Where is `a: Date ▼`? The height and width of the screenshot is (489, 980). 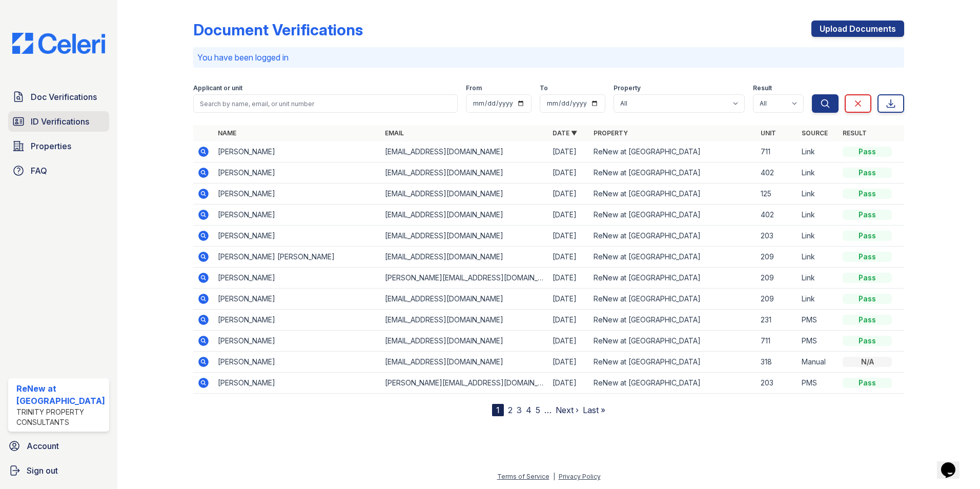 a: Date ▼ is located at coordinates (565, 133).